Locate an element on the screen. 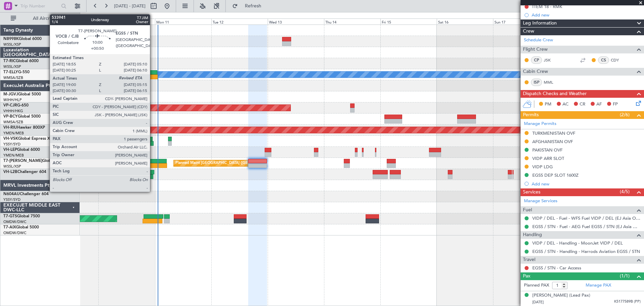  a: CDY is located at coordinates (618, 60).